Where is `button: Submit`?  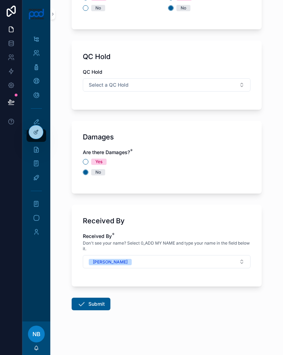 button: Submit is located at coordinates (91, 304).